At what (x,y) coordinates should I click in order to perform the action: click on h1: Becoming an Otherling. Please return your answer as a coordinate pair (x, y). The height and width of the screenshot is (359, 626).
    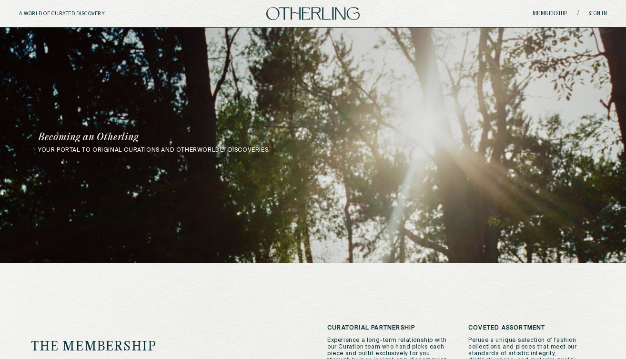
    Looking at the image, I should click on (203, 138).